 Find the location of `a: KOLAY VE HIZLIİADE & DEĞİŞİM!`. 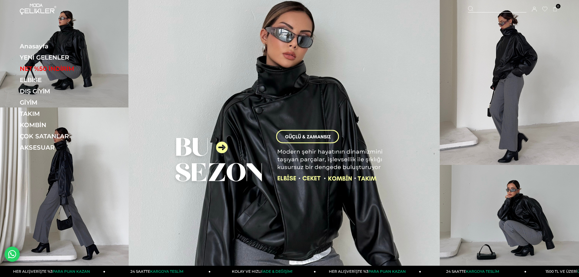

a: KOLAY VE HIZLIİADE & DEĞİŞİM! is located at coordinates (263, 271).